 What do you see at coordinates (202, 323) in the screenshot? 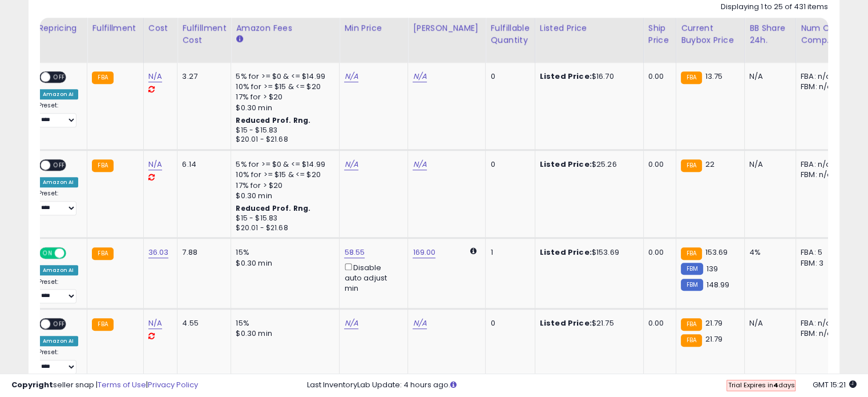
I see `div: 4.55` at bounding box center [202, 323].